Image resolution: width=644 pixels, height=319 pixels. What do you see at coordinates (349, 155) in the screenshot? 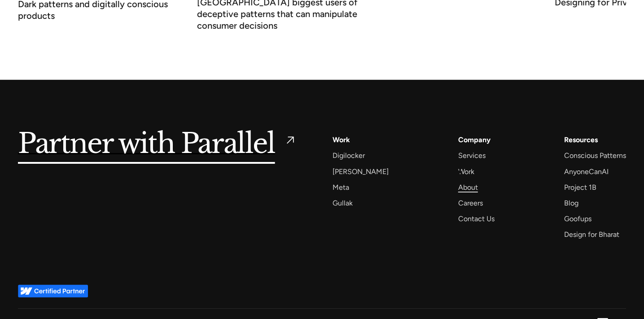
I see `a: Digilocker` at bounding box center [349, 155].